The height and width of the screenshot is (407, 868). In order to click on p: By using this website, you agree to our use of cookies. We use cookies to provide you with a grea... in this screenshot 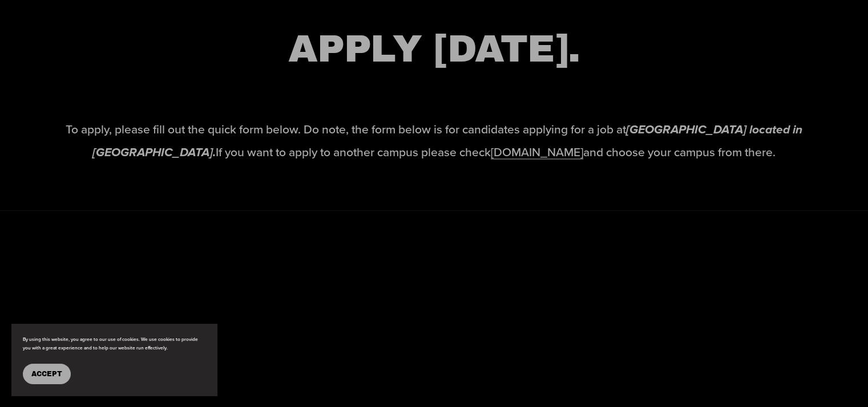, I will do `click(114, 344)`.